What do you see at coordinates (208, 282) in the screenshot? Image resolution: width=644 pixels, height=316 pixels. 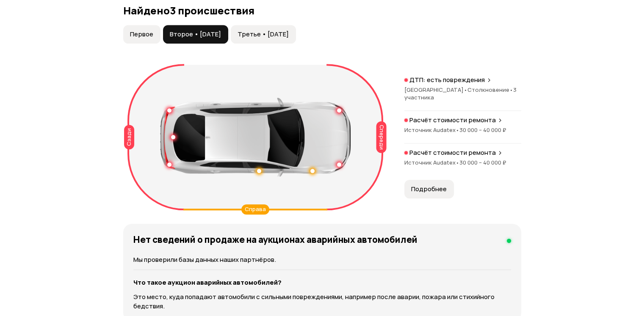 I see `strong: Что такое аукцион аварийных автомобилей?` at bounding box center [208, 282].